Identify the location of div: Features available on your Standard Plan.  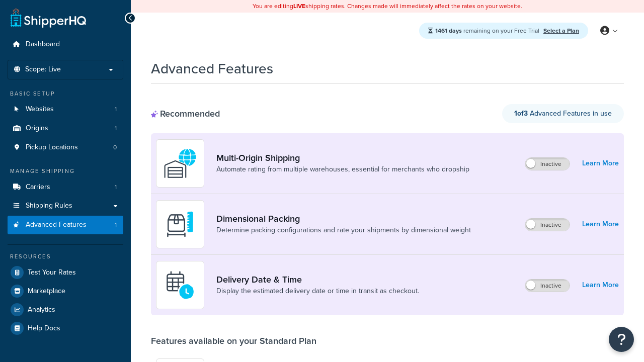
(234, 341).